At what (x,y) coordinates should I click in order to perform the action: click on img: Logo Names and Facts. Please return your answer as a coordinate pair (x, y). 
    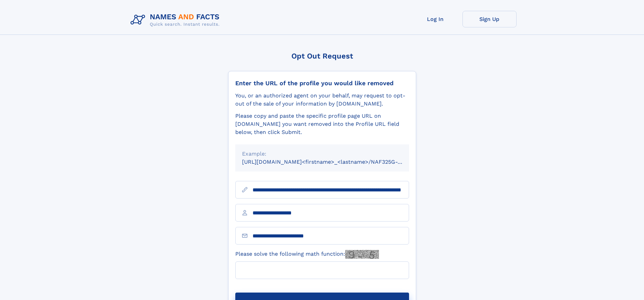
    Looking at the image, I should click on (176, 20).